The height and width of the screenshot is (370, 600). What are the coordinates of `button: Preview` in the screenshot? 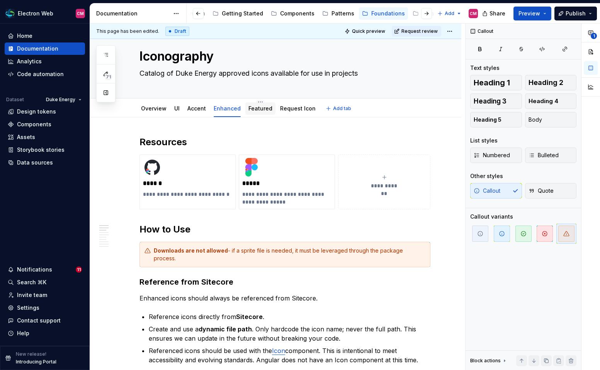 It's located at (533, 14).